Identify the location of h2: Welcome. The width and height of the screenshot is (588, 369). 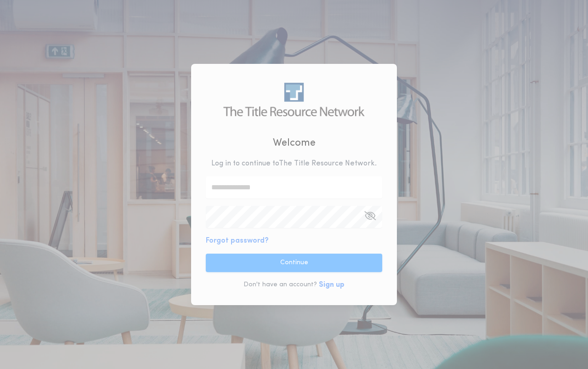
(294, 143).